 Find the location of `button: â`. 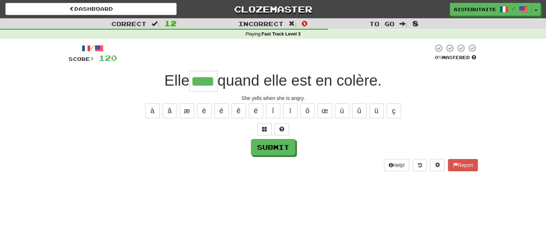

button: â is located at coordinates (170, 111).